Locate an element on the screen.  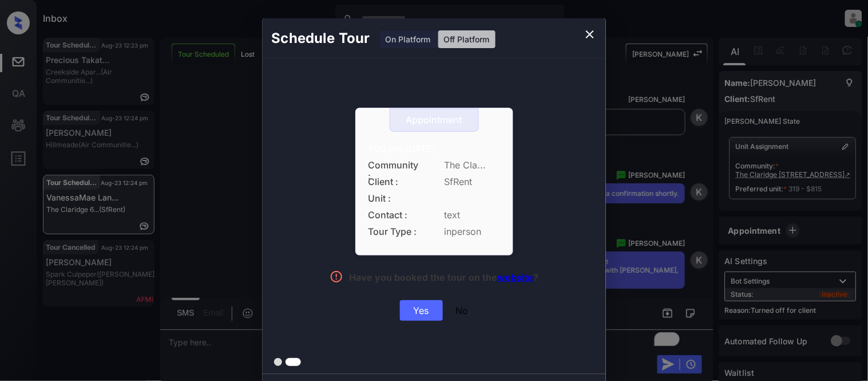
div: Yes is located at coordinates (421, 310).